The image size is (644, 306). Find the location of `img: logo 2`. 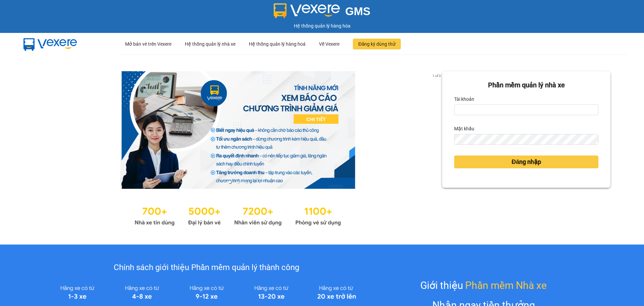

img: logo 2 is located at coordinates (307, 11).